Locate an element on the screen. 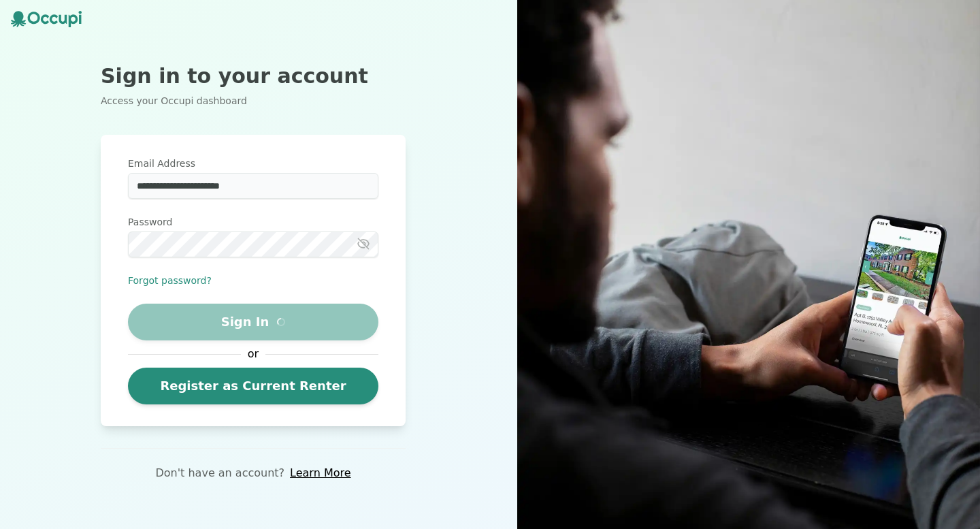 The image size is (980, 529). label: Password is located at coordinates (253, 222).